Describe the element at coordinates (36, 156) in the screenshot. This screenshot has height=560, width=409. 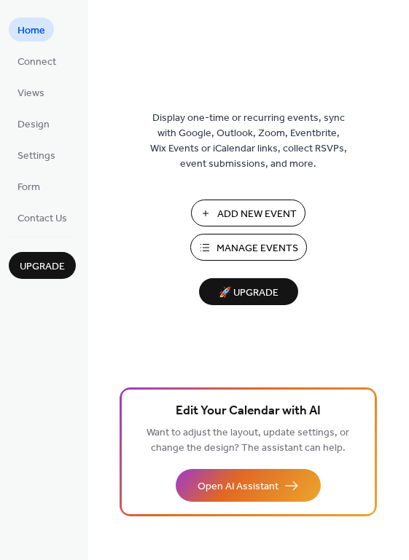
I see `span: Settings` at that location.